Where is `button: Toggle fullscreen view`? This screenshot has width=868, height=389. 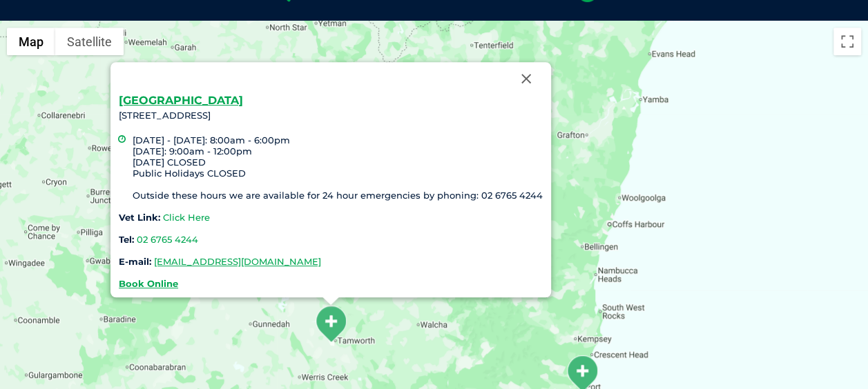
button: Toggle fullscreen view is located at coordinates (848, 41).